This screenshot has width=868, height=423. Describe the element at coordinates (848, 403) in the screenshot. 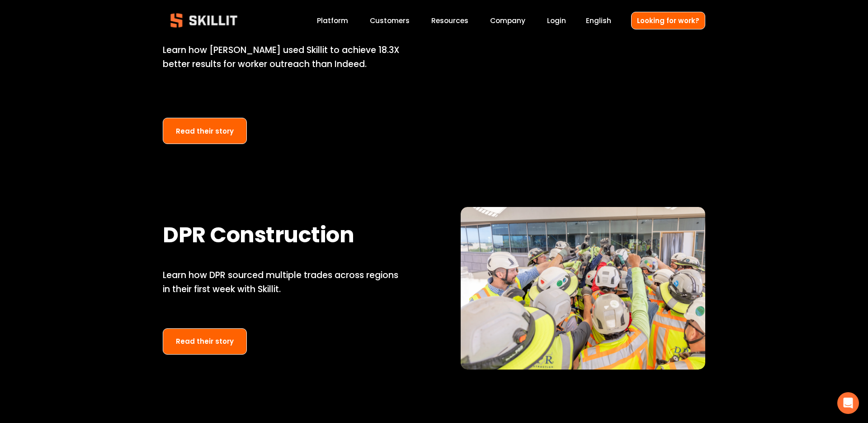

I see `div: Open Intercom Messenger` at that location.